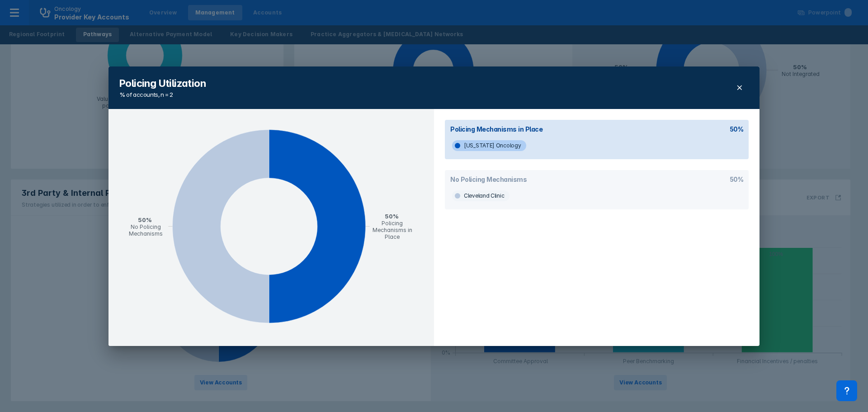 Image resolution: width=868 pixels, height=412 pixels. What do you see at coordinates (392, 223) in the screenshot?
I see `tspan: Policing` at bounding box center [392, 223].